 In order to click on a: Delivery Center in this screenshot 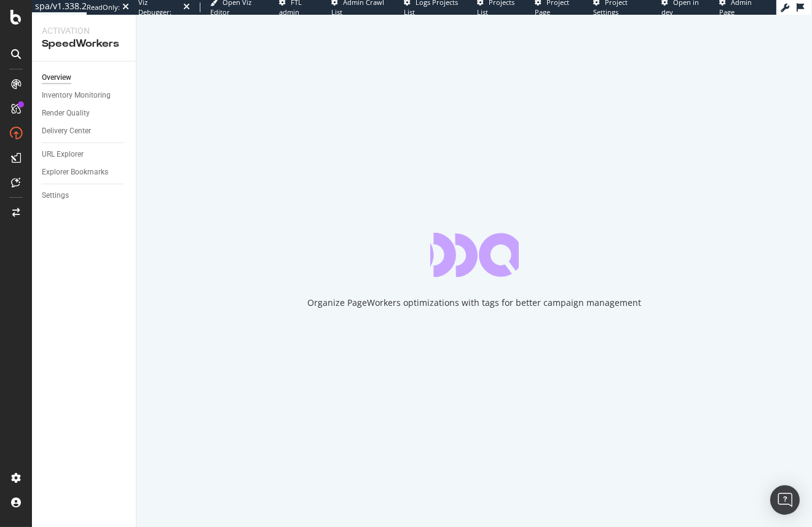, I will do `click(84, 131)`.